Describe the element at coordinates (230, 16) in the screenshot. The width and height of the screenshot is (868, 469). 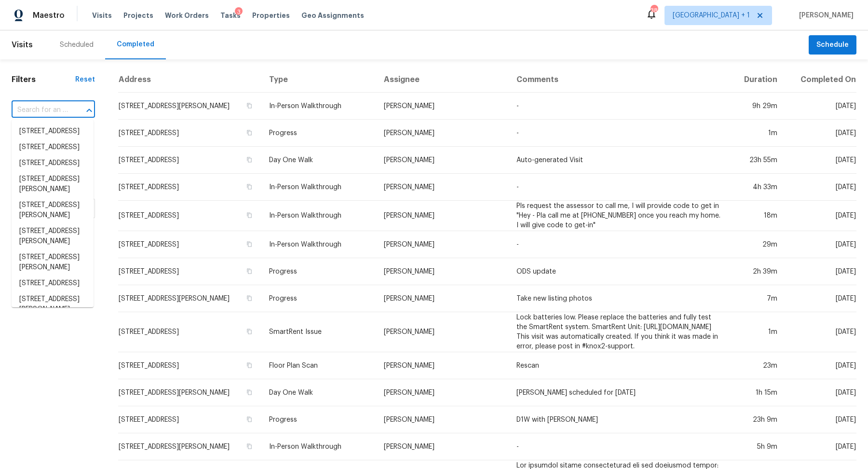
I see `span: Tasks` at that location.